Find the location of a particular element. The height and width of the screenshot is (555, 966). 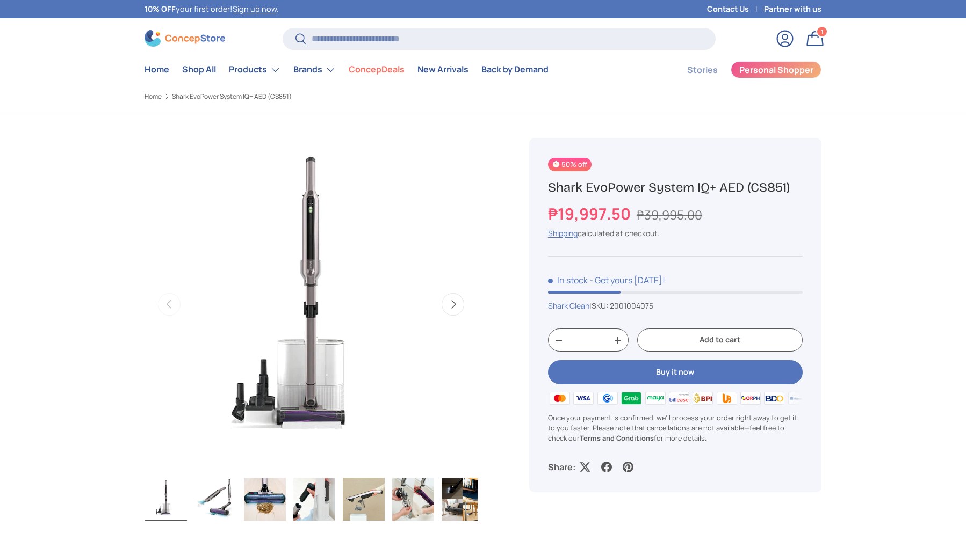

span: SKU: is located at coordinates (599, 306).